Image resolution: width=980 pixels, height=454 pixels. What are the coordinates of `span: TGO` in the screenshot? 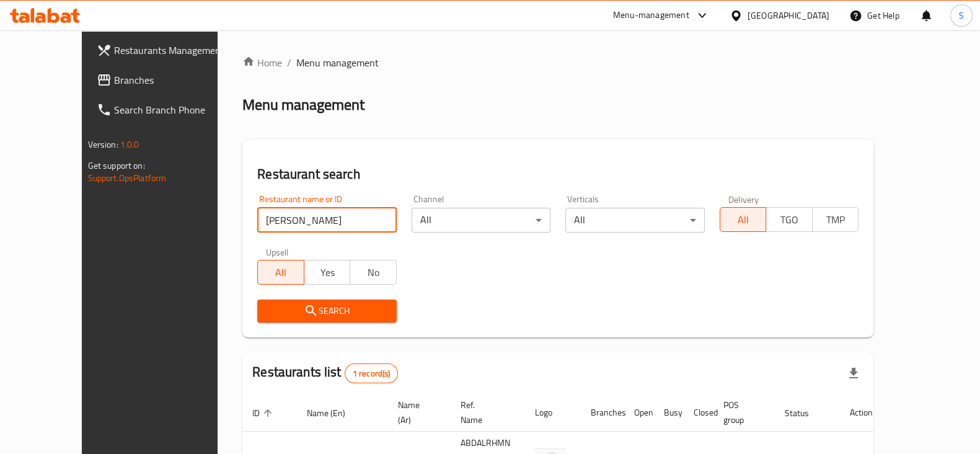 It's located at (789, 219).